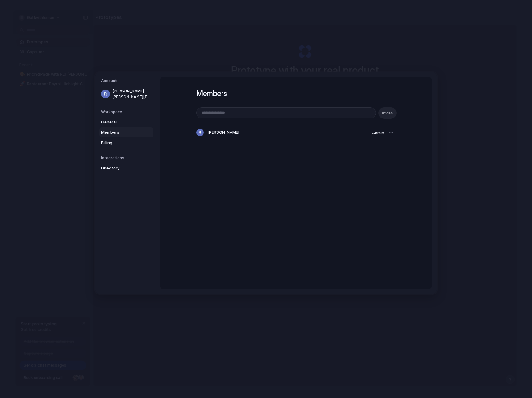  Describe the element at coordinates (127, 158) in the screenshot. I see `h5: Integrations` at that location.